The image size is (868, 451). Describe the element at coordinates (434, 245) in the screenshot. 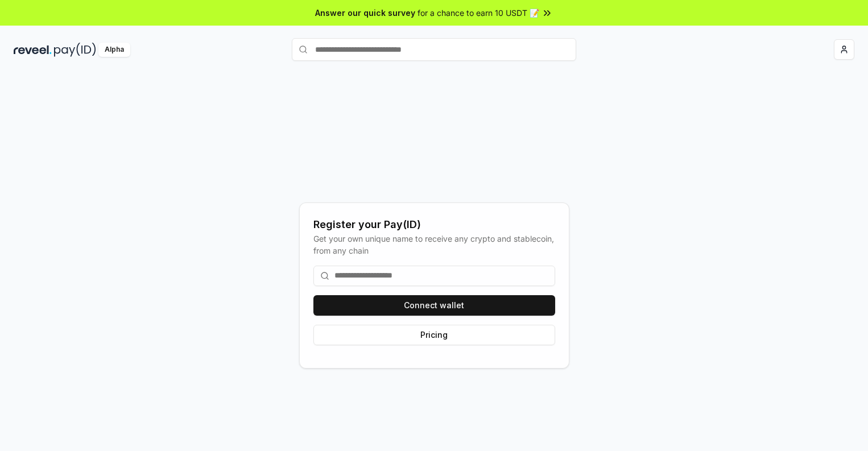

I see `div: Get your own unique name to receive any crypto and stablecoin, from any chain` at that location.